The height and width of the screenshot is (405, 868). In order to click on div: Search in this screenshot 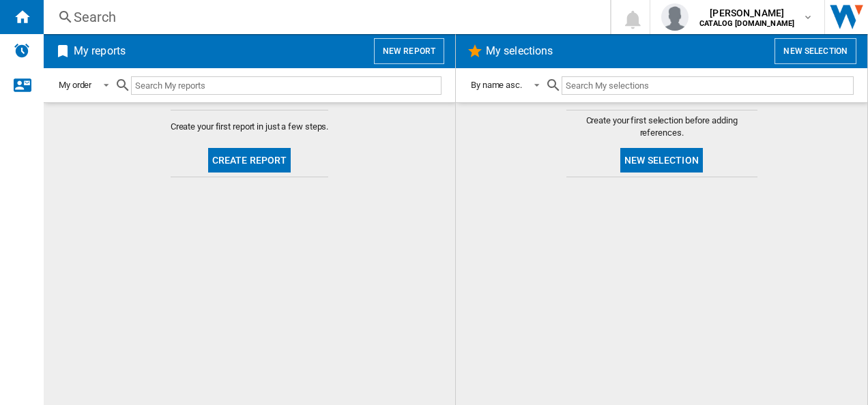, I will do `click(324, 17)`.